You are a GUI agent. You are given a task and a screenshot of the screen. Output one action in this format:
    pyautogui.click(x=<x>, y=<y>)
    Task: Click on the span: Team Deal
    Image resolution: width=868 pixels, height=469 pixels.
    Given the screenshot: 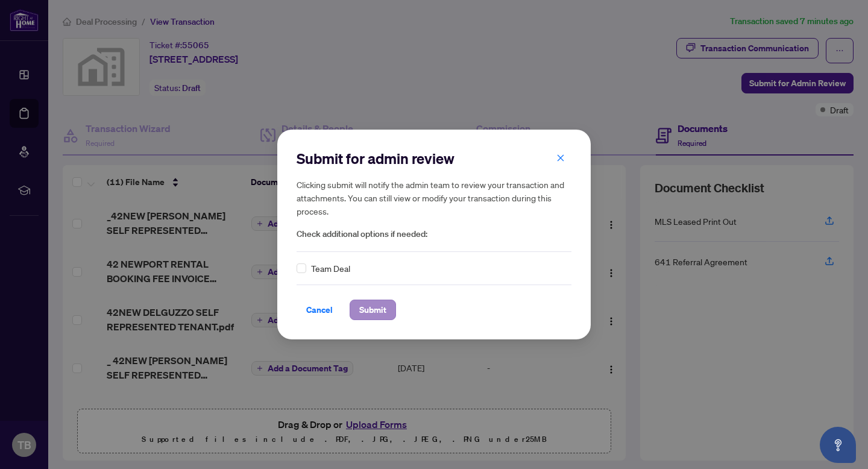 What is the action you would take?
    pyautogui.click(x=330, y=268)
    